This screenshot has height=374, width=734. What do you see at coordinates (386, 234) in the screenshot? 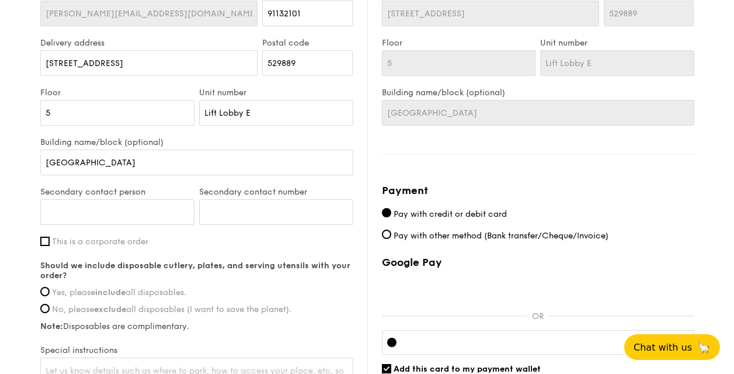
I see `input: Pay with other method (Bank transfer/Cheque/Invoice)` at bounding box center [386, 234].